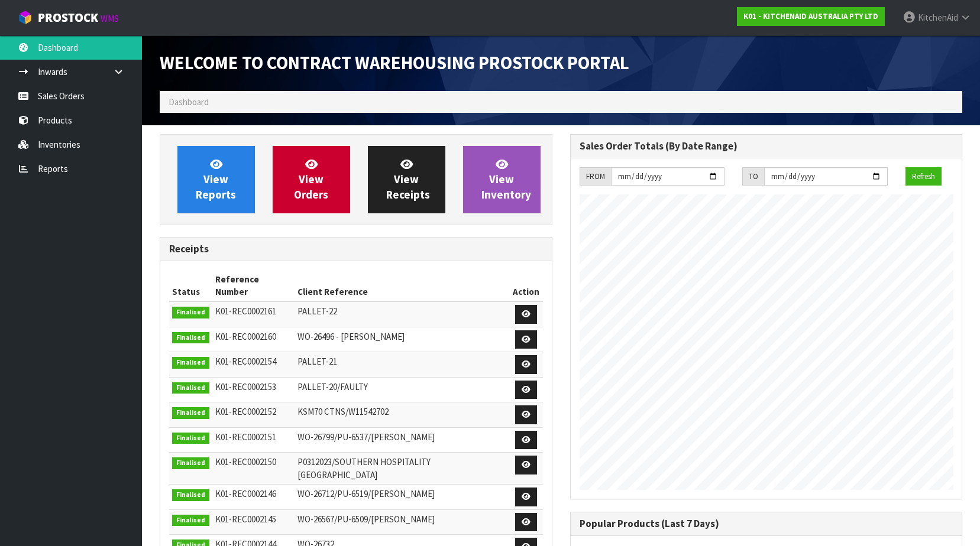  Describe the element at coordinates (245, 311) in the screenshot. I see `span: K01-REC0002161` at that location.